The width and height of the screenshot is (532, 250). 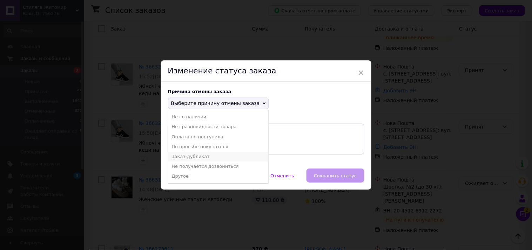 I want to click on li: Оплата не поступила, so click(x=219, y=137).